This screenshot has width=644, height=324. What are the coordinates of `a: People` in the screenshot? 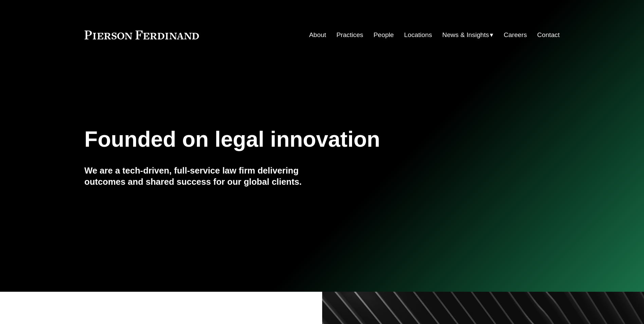 It's located at (383, 35).